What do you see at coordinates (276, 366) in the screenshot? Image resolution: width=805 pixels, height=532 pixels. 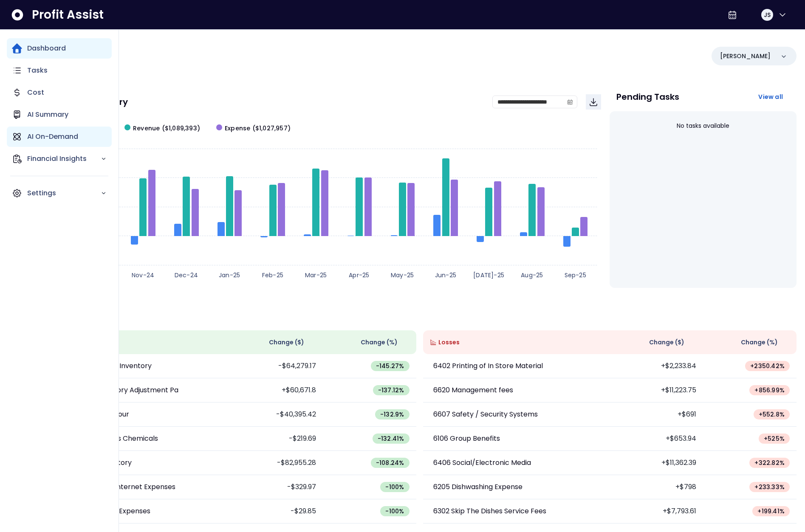 I see `td: -$64,279.17` at bounding box center [276, 366].